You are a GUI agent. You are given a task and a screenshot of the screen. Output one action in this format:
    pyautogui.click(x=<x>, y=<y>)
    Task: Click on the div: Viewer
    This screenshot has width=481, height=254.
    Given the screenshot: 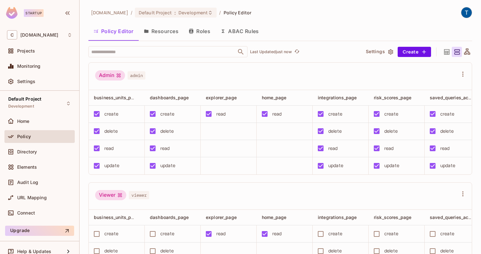 What is the action you would take?
    pyautogui.click(x=111, y=195)
    